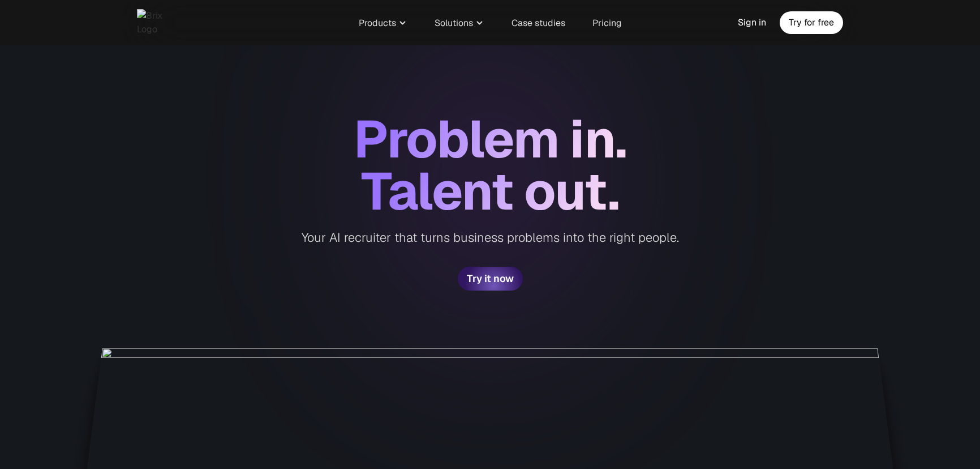 The image size is (980, 469). What do you see at coordinates (454, 23) in the screenshot?
I see `span: Solutions` at bounding box center [454, 23].